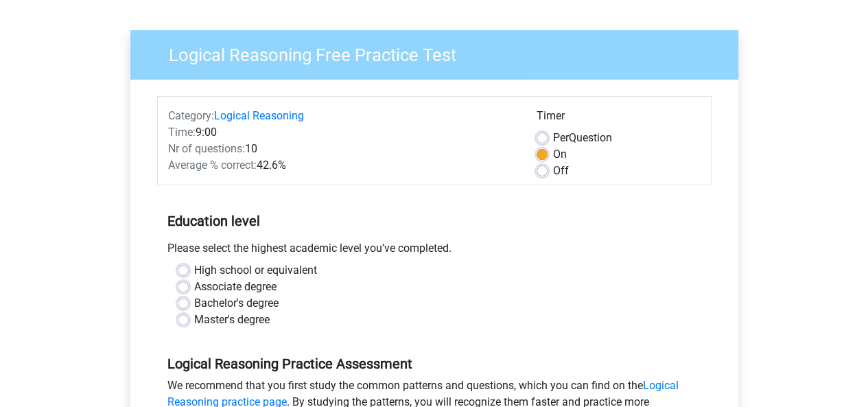 Image resolution: width=868 pixels, height=407 pixels. What do you see at coordinates (342, 166) in the screenshot?
I see `div: 42.6%` at bounding box center [342, 166].